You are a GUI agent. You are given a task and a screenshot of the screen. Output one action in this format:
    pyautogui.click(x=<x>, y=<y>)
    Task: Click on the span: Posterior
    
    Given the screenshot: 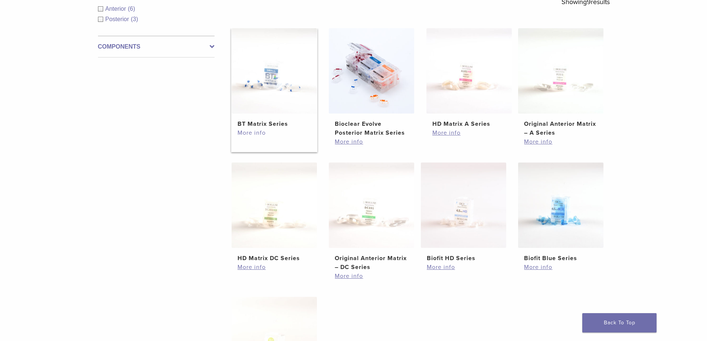 What is the action you would take?
    pyautogui.click(x=118, y=19)
    